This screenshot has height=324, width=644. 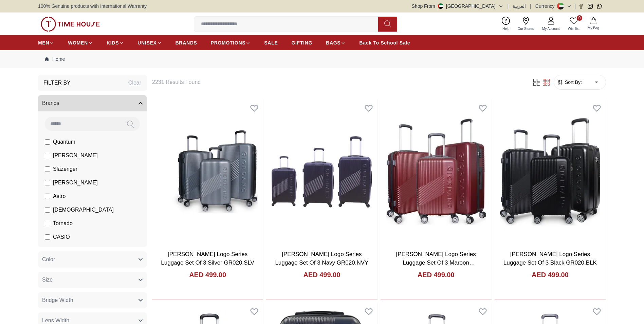 I want to click on span: Color, so click(x=48, y=259).